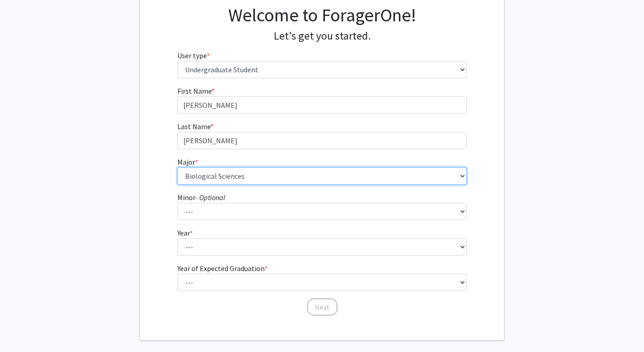 The image size is (644, 352). I want to click on span: First Name, so click(194, 91).